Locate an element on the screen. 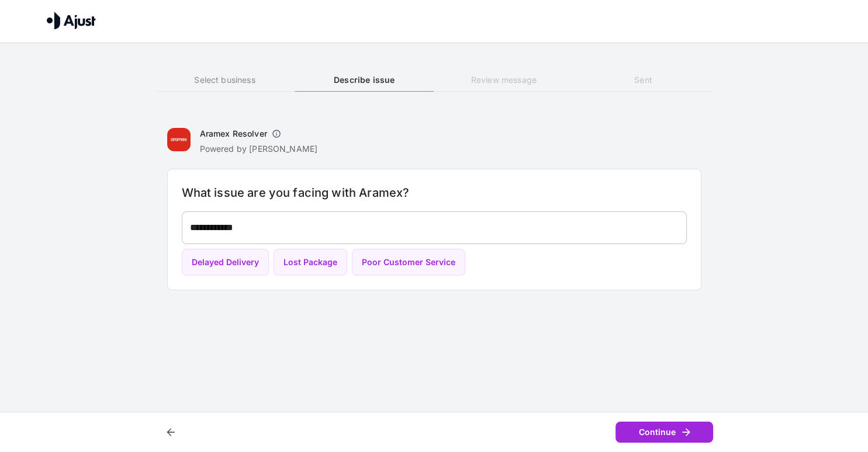  img: Ajust is located at coordinates (72, 20).